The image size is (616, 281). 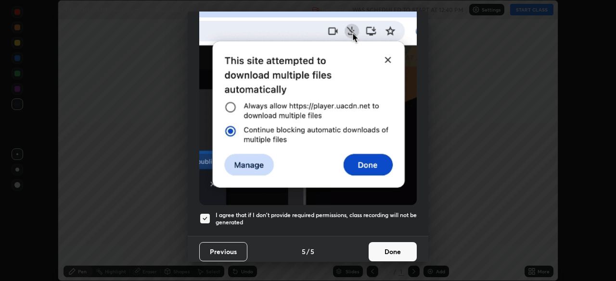 What do you see at coordinates (393, 252) in the screenshot?
I see `button: Done` at bounding box center [393, 252].